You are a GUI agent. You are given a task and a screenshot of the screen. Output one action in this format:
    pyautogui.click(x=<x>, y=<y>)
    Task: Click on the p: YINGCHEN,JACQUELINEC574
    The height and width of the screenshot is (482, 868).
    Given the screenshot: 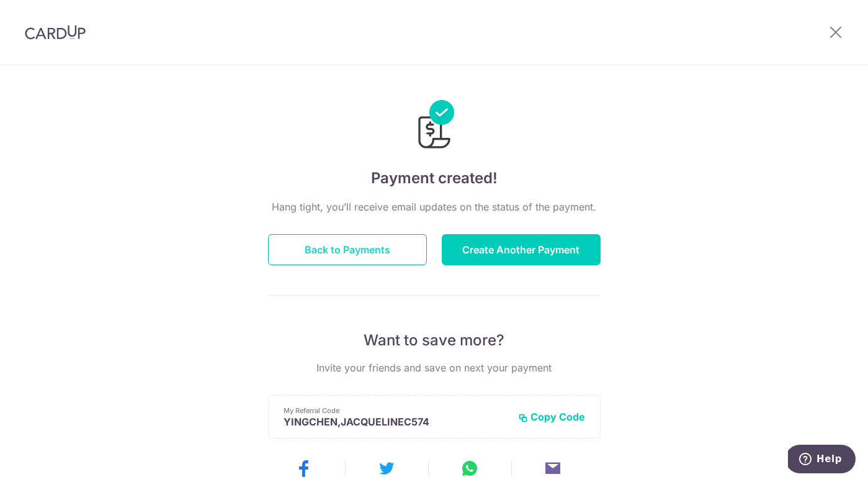 What is the action you would take?
    pyautogui.click(x=396, y=422)
    